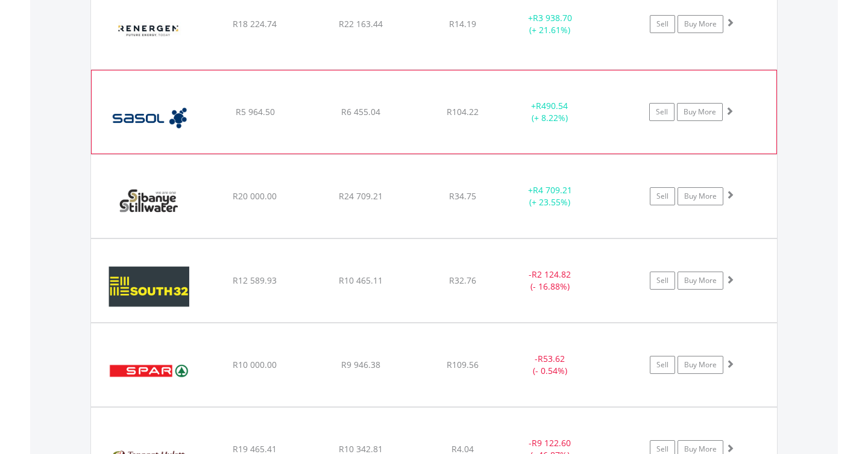 The height and width of the screenshot is (454, 868). Describe the element at coordinates (255, 112) in the screenshot. I see `span: R5 964.50` at that location.